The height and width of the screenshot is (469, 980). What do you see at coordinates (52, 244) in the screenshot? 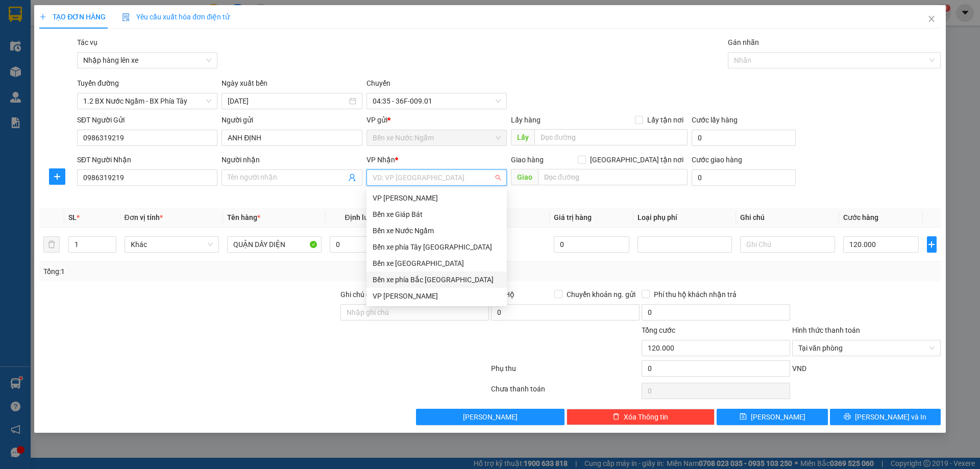
I see `button: delete` at bounding box center [52, 244].